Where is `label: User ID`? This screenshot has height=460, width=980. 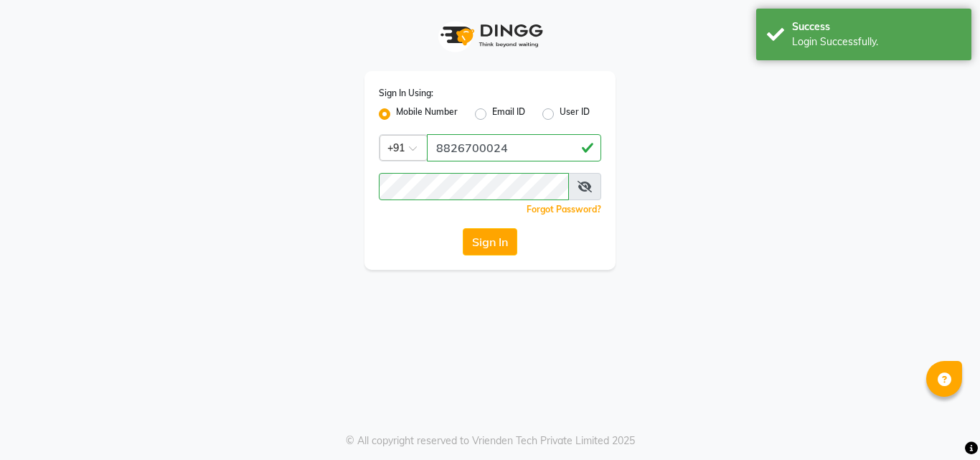
label: User ID is located at coordinates (575, 115).